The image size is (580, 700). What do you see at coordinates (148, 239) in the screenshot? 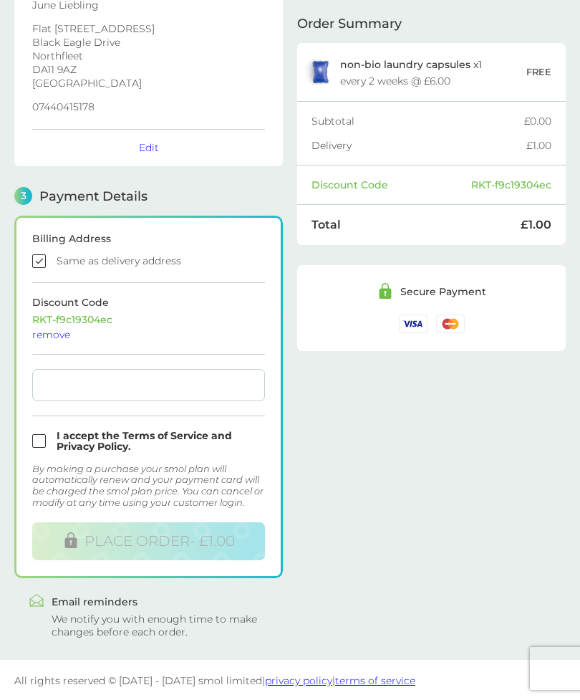
I see `div: Billing Address` at bounding box center [148, 239].